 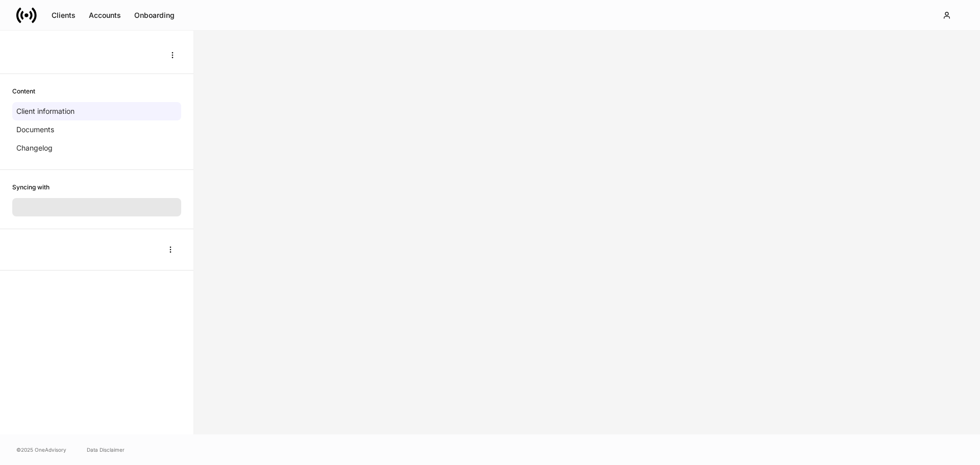 I want to click on a: Client information, so click(x=96, y=111).